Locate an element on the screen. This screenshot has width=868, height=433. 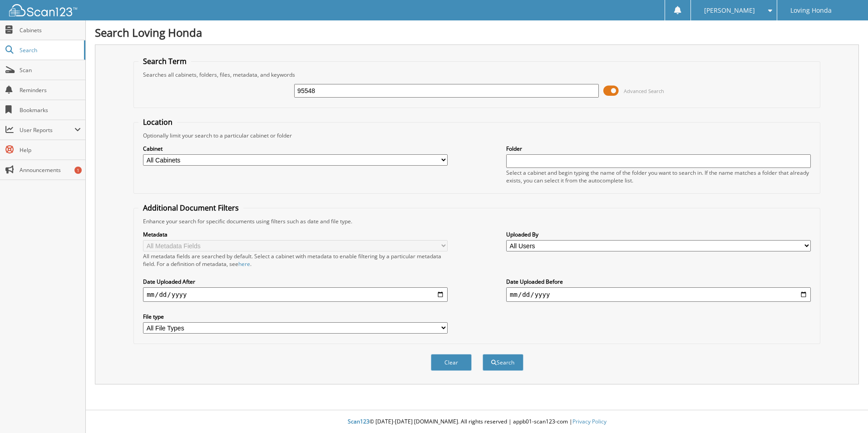
button: Clear is located at coordinates (451, 362).